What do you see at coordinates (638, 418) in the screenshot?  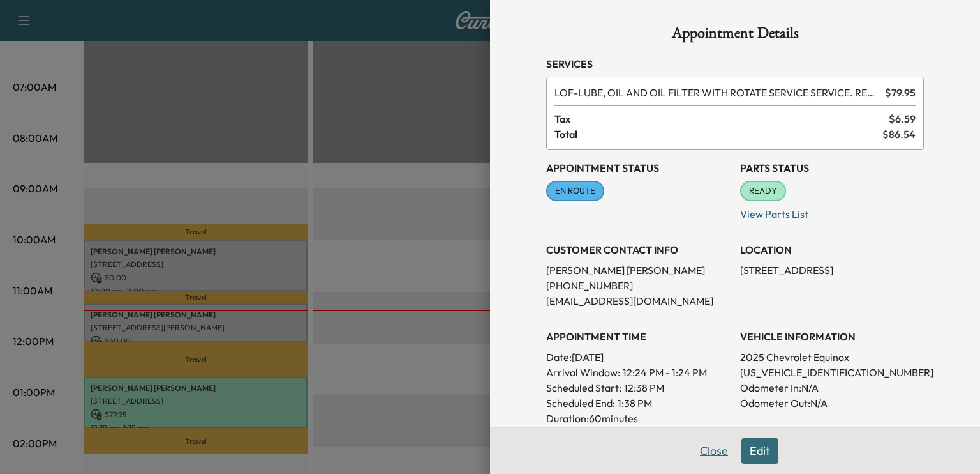 I see `p: Duration: 60 minutes` at bounding box center [638, 418].